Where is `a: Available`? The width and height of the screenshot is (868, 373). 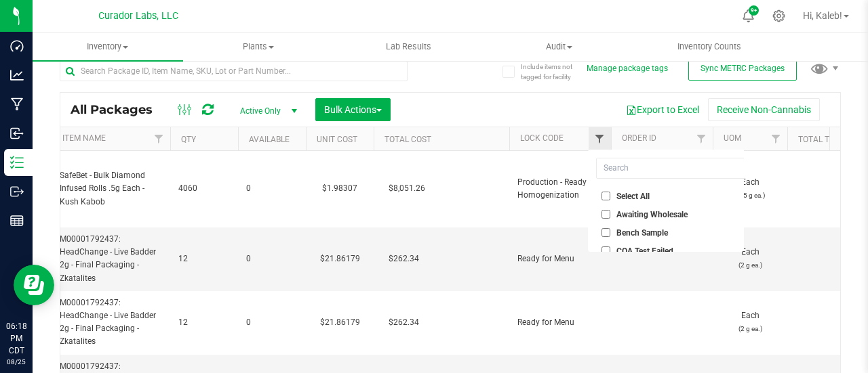
a: Available is located at coordinates (269, 140).